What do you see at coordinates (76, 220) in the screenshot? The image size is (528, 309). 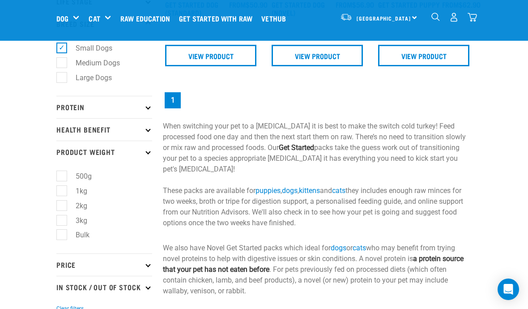 I see `label: 3kg` at bounding box center [76, 220].